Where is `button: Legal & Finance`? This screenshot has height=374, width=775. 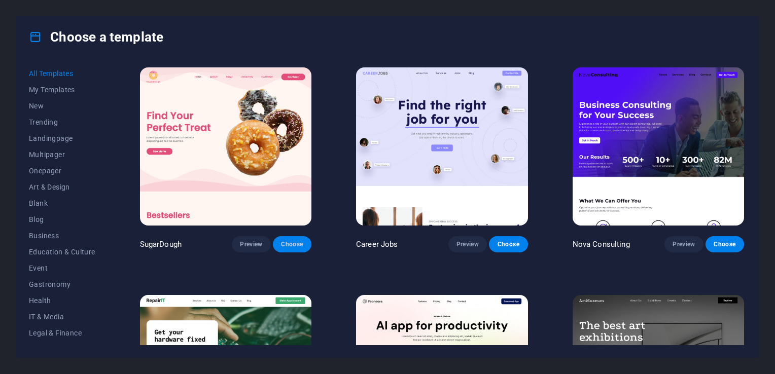
button: Legal & Finance is located at coordinates (62, 333).